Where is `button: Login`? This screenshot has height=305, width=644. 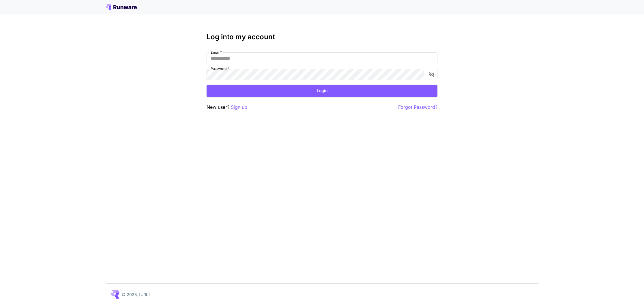
button: Login is located at coordinates (322, 91).